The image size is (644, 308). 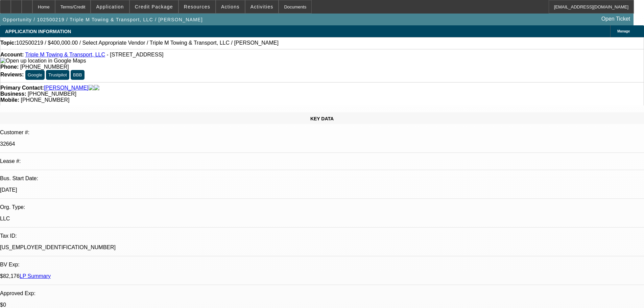 What do you see at coordinates (615, 19) in the screenshot?
I see `a: Open Ticket` at bounding box center [615, 19].